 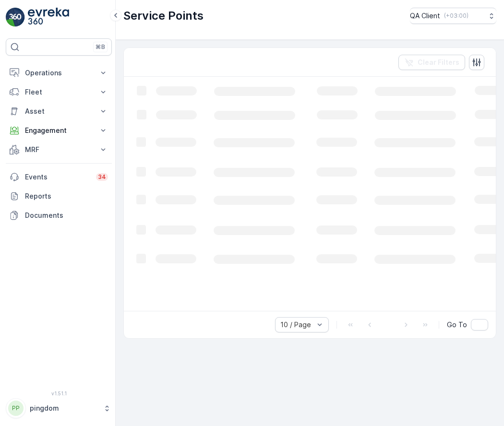 I want to click on p: Asset, so click(x=59, y=111).